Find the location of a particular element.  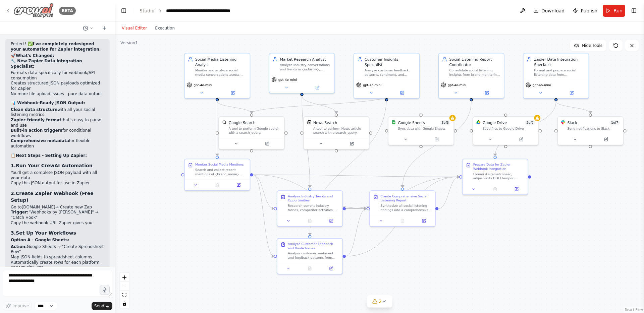

div: Customer Insights Specialist is located at coordinates (391, 62).